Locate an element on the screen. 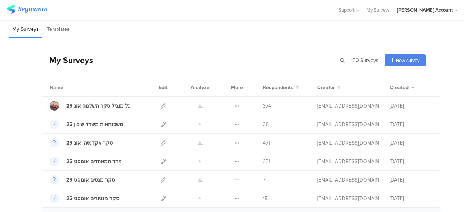 Image resolution: width=464 pixels, height=212 pixels. span: 130 Surveys is located at coordinates (365, 60).